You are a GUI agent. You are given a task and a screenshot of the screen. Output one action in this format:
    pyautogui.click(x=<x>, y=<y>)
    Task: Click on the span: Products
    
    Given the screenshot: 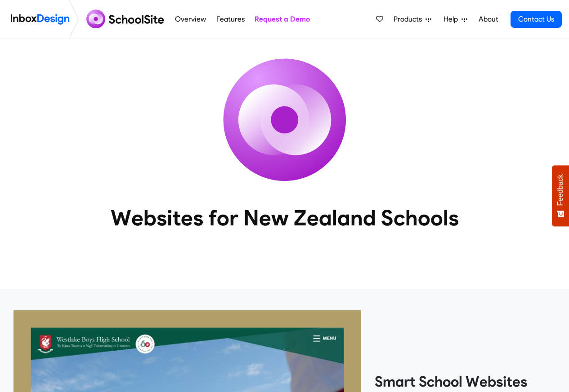 What is the action you would take?
    pyautogui.click(x=410, y=19)
    